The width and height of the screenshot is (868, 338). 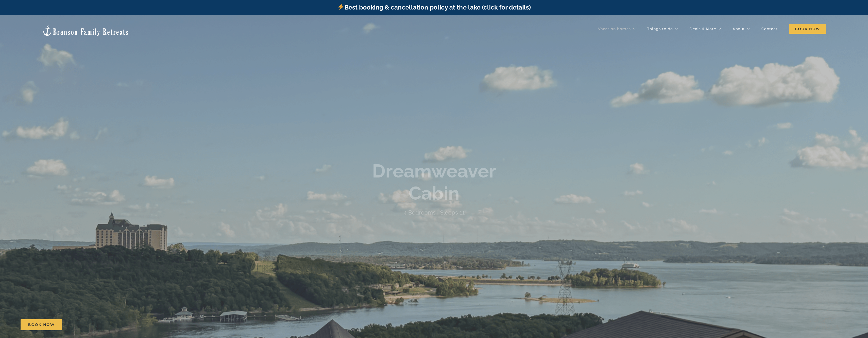 What do you see at coordinates (434, 182) in the screenshot?
I see `b: Dreamweaver Cabin` at bounding box center [434, 182].